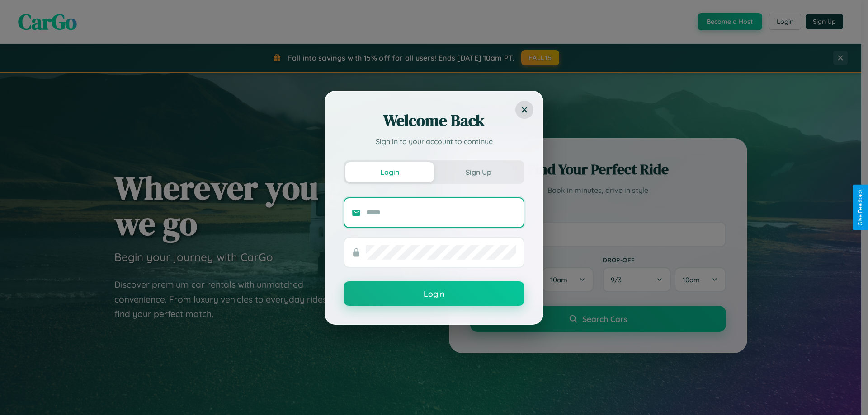  I want to click on div: Give Feedback, so click(861, 208).